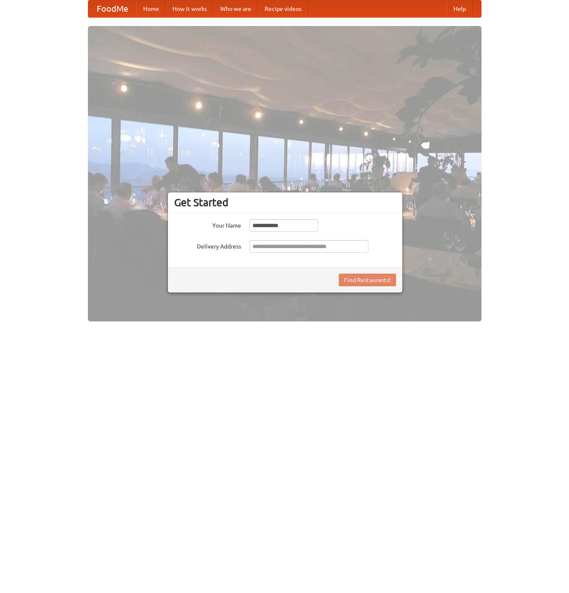 The image size is (569, 593). I want to click on h3: Get Started, so click(285, 202).